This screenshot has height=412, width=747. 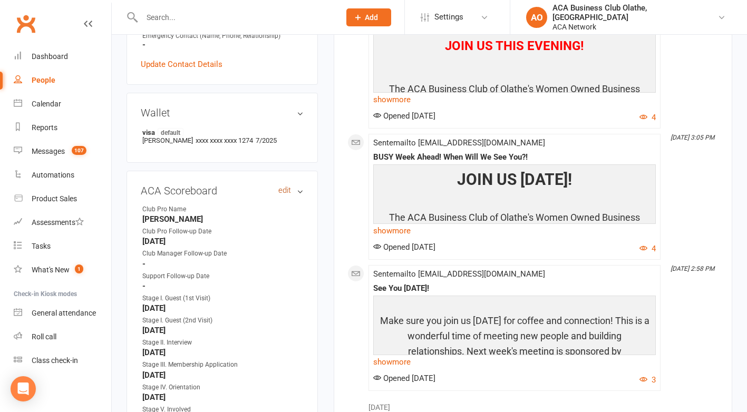 What do you see at coordinates (54, 199) in the screenshot?
I see `div: Product Sales` at bounding box center [54, 199].